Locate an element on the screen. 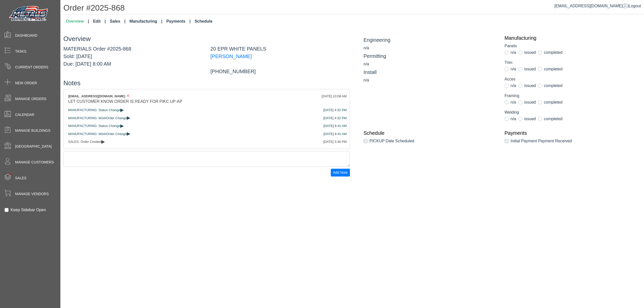  span: Calendar is located at coordinates (25, 115).